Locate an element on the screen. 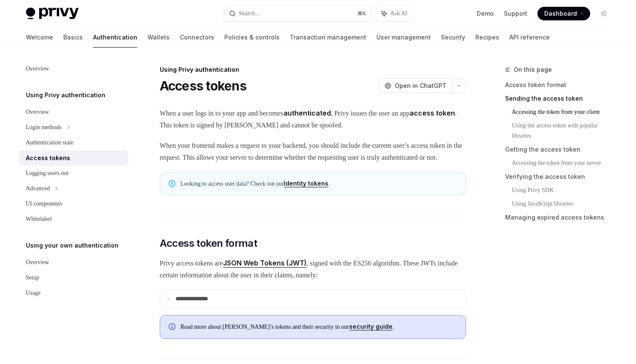 The image size is (636, 364). div: Setup is located at coordinates (33, 278).